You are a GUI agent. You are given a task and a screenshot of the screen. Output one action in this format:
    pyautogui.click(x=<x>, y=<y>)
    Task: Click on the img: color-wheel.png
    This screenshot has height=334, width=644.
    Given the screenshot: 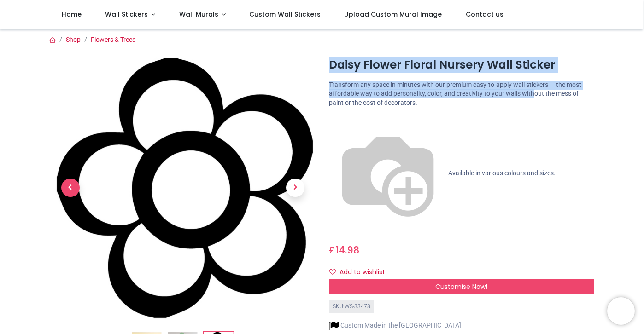 What is the action you would take?
    pyautogui.click(x=388, y=174)
    